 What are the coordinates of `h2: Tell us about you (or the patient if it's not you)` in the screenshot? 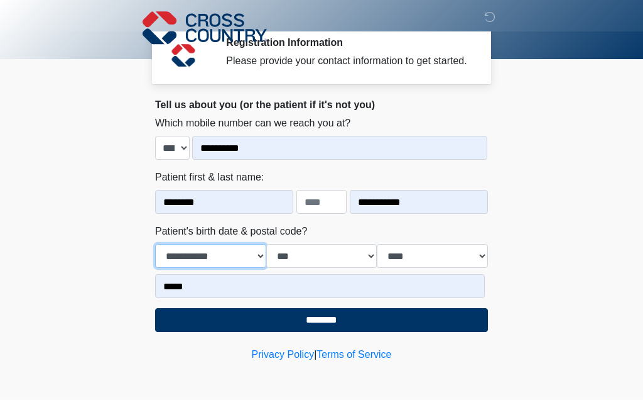 It's located at (322, 104).